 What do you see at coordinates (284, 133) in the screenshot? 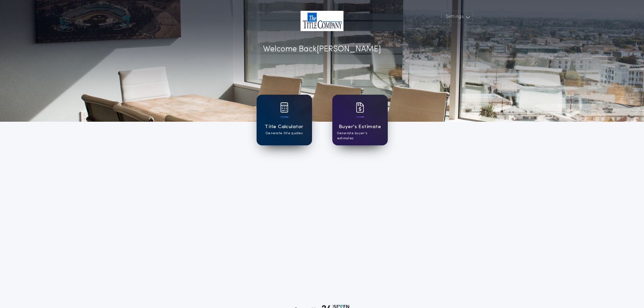
I see `p: Generate title quotes` at bounding box center [284, 133].